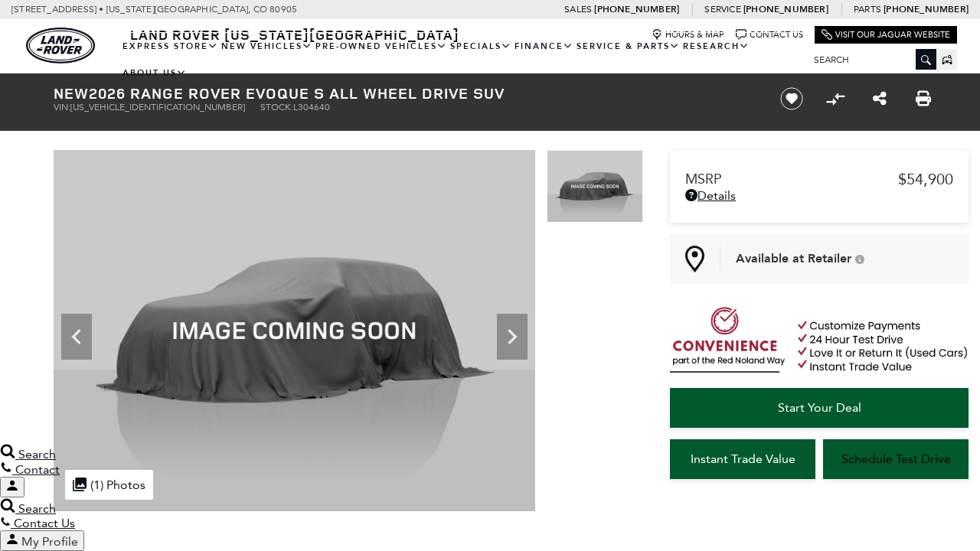 Image resolution: width=980 pixels, height=551 pixels. I want to click on a: land-rover, so click(61, 45).